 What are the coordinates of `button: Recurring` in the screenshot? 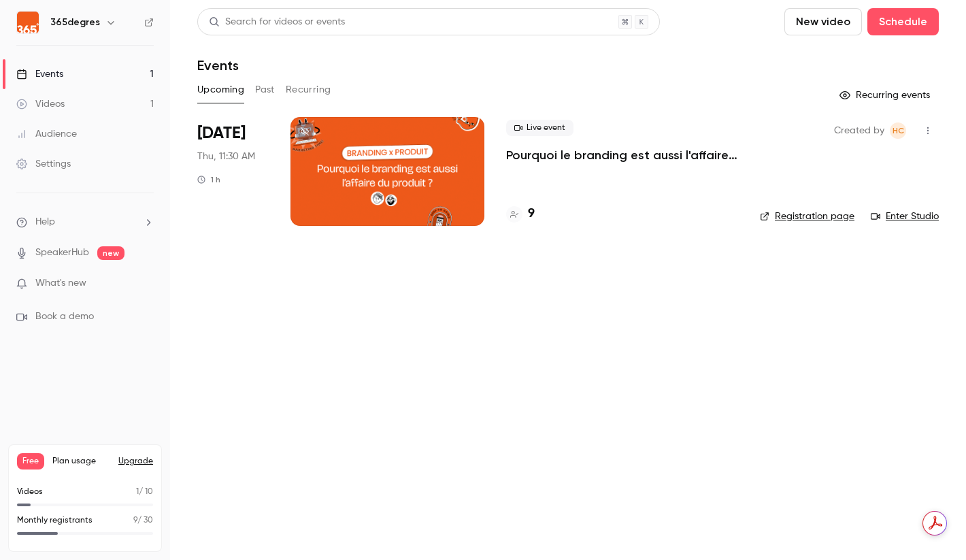 It's located at (308, 90).